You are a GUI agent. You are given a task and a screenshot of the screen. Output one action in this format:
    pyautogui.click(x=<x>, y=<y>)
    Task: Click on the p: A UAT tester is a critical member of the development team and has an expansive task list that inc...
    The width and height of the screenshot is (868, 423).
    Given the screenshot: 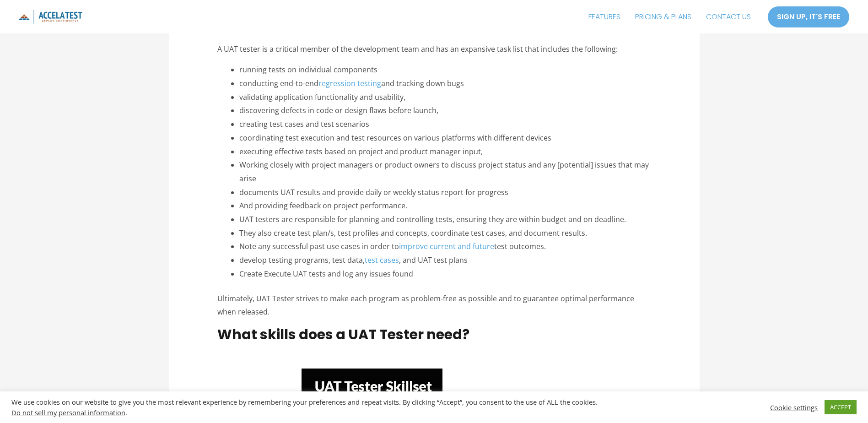 What is the action you would take?
    pyautogui.click(x=434, y=50)
    